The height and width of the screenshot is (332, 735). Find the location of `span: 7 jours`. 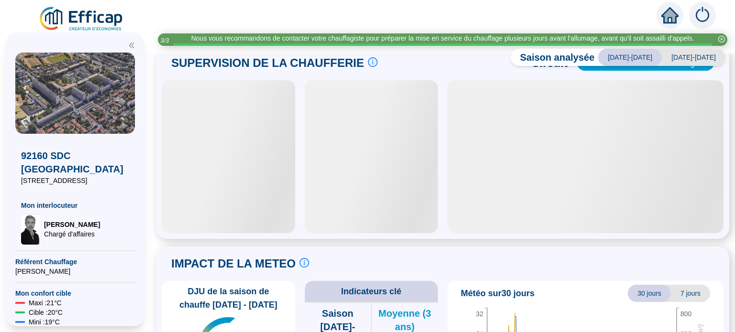

span: 7 jours is located at coordinates (690, 294).